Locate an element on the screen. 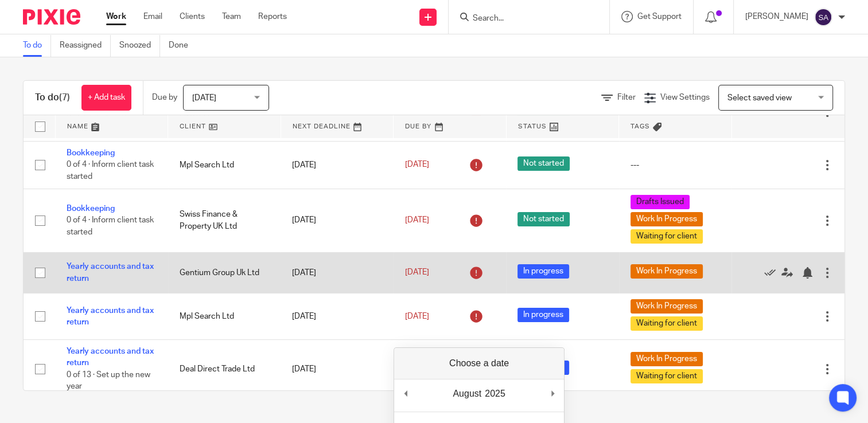  a: To do is located at coordinates (37, 45).